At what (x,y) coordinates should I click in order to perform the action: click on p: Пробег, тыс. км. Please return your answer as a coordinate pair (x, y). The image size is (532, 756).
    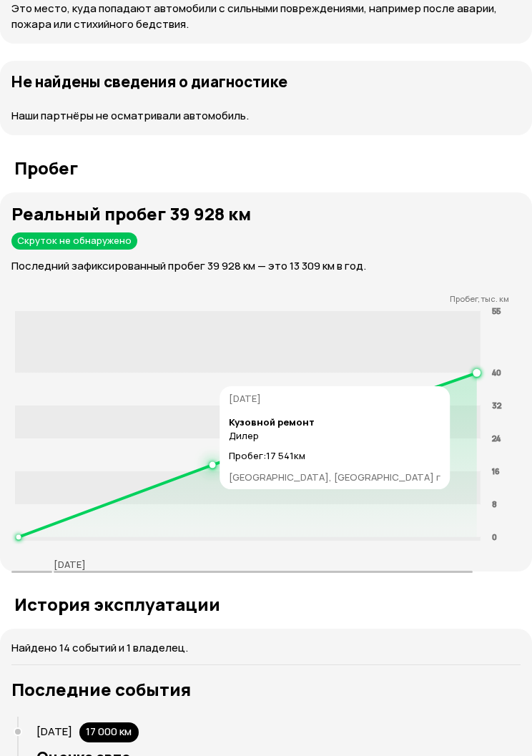
    Looking at the image, I should click on (260, 299).